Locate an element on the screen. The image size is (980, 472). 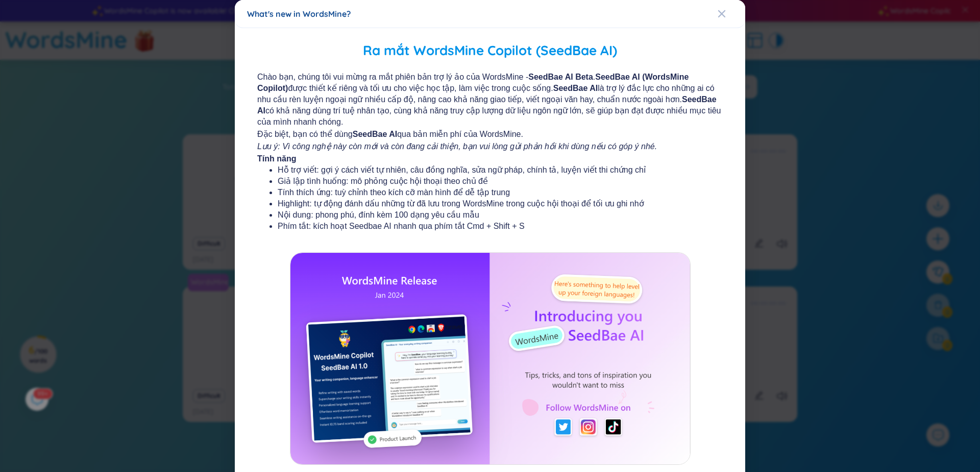
li: Giả lập tình huống: mô phỏng cuộc hội thoại theo chủ đề is located at coordinates (490, 181).